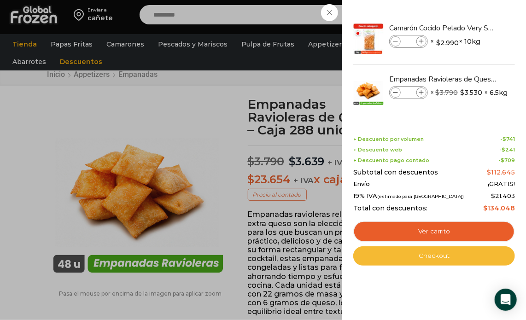 The image size is (526, 320). What do you see at coordinates (455, 41) in the screenshot?
I see `span: × × 10kg` at bounding box center [455, 41].